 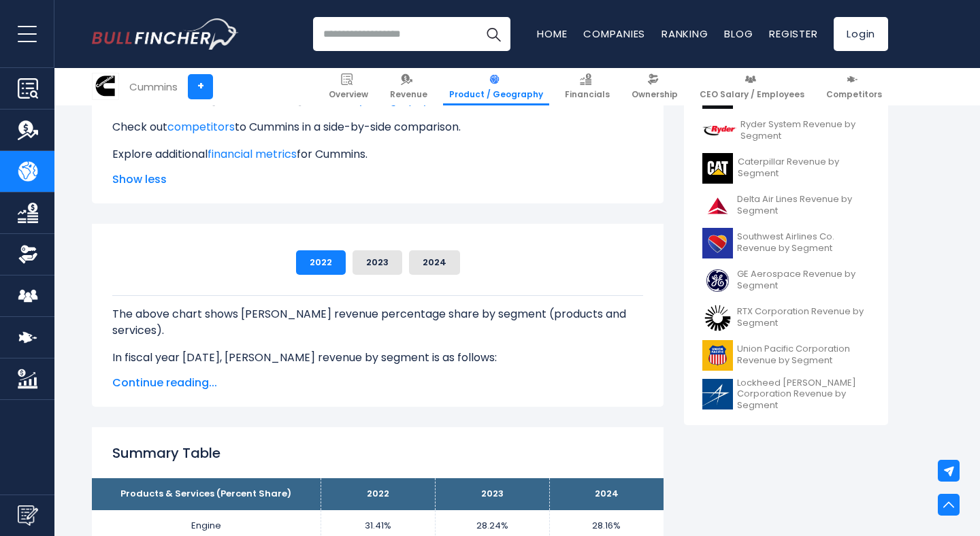 What do you see at coordinates (685, 33) in the screenshot?
I see `a: Ranking` at bounding box center [685, 33].